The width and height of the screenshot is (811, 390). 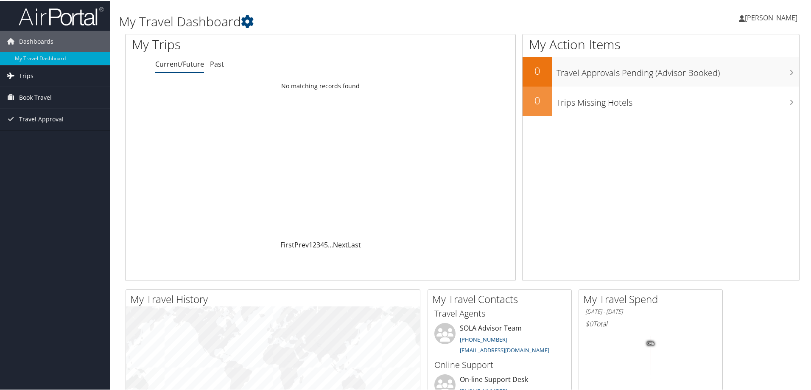 I want to click on a: Prev, so click(x=302, y=244).